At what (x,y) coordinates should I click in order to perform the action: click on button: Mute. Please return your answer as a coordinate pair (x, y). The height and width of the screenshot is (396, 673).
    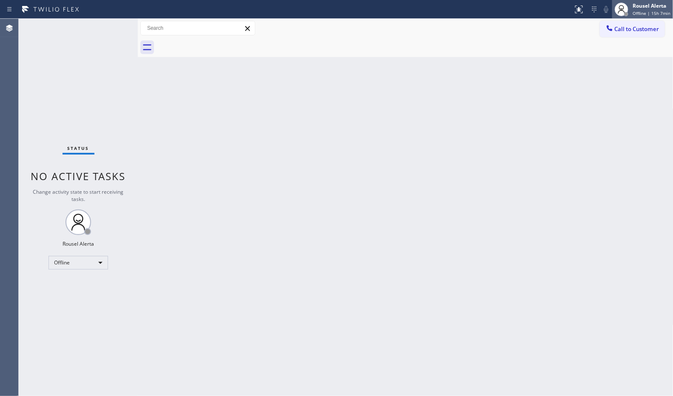
    Looking at the image, I should click on (606, 9).